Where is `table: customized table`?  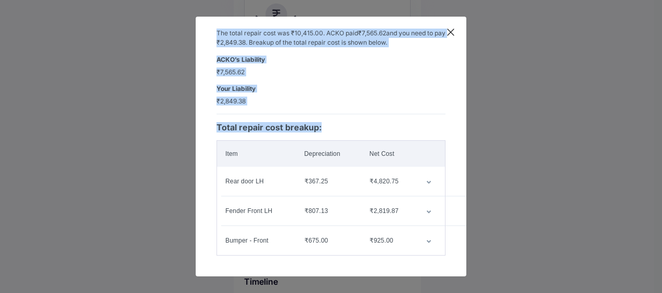 table: customized table is located at coordinates (331, 198).